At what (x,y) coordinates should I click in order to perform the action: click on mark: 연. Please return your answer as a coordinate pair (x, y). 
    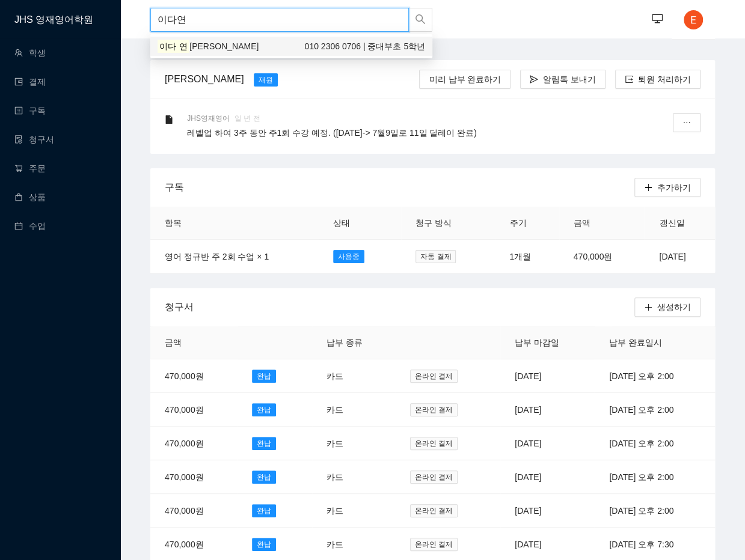
    Looking at the image, I should click on (184, 46).